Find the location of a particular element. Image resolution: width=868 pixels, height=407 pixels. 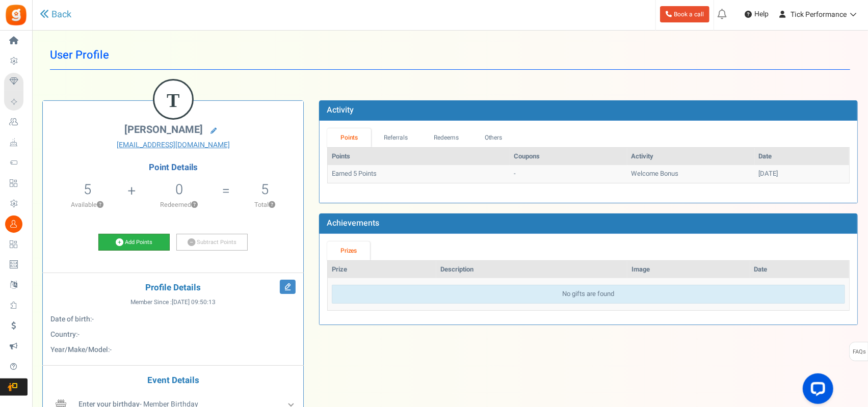

a: Add Points is located at coordinates (134, 242).